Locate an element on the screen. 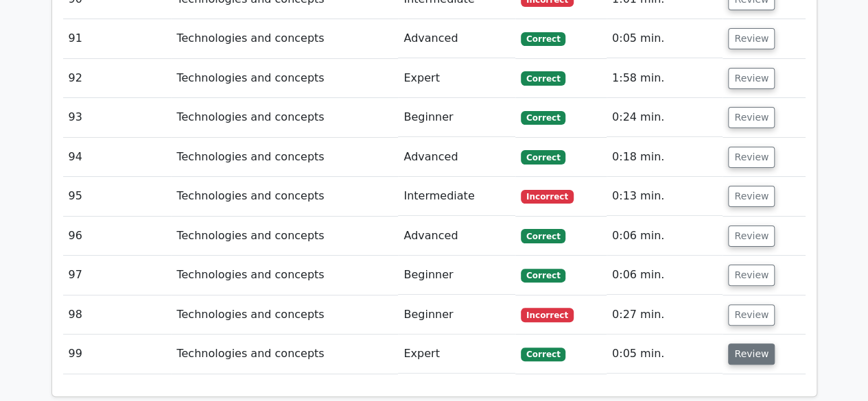 This screenshot has width=868, height=401. td: 96 is located at coordinates (117, 236).